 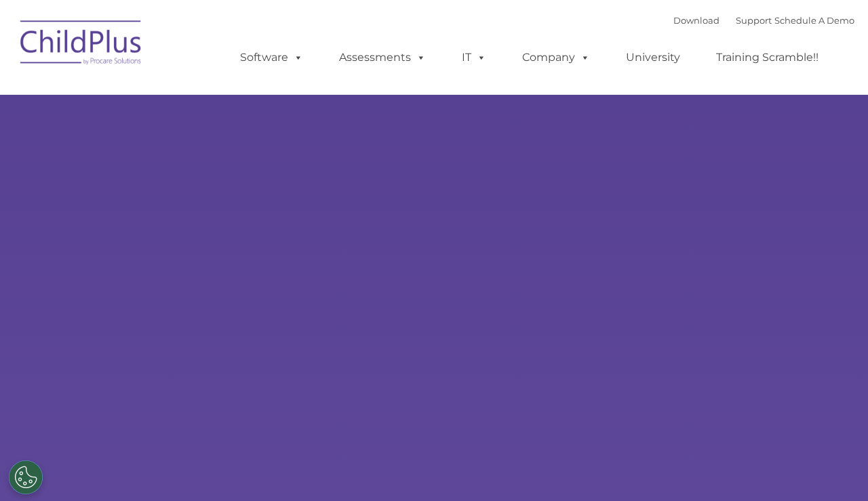 I want to click on a: Software, so click(x=272, y=57).